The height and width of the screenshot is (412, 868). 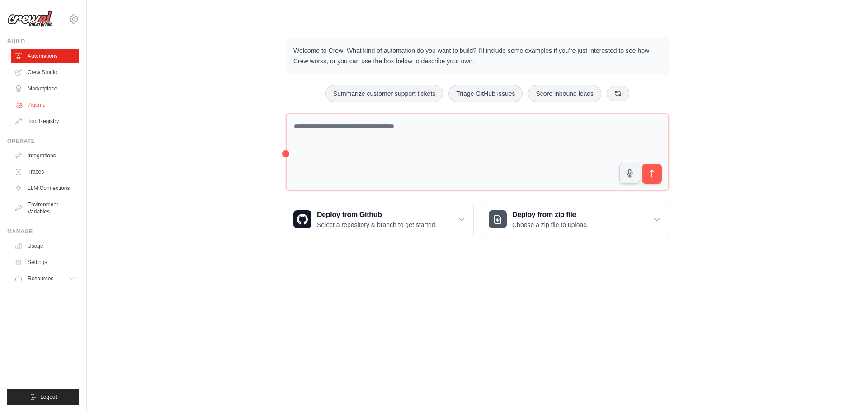 What do you see at coordinates (43, 141) in the screenshot?
I see `div: Operate` at bounding box center [43, 141].